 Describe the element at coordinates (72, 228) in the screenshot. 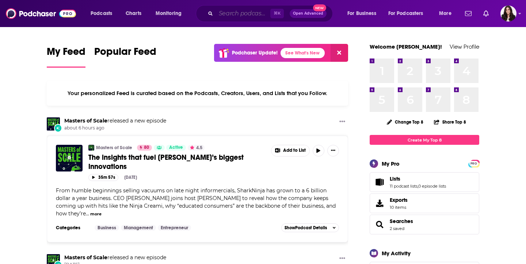

I see `h3: Categories` at that location.